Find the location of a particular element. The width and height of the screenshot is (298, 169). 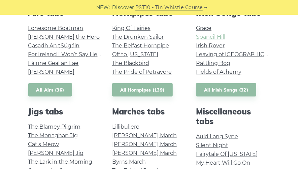

a: Rattling Bog is located at coordinates (213, 63).